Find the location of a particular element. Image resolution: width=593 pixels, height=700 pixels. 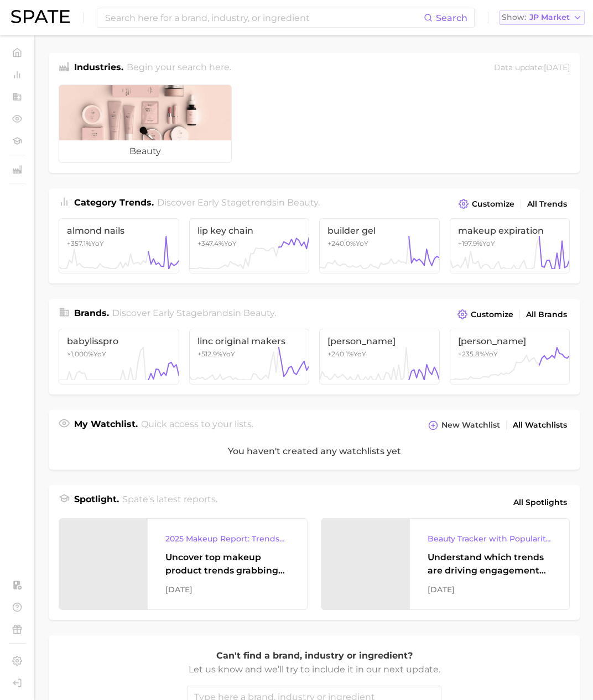

span: +347.4% YoY is located at coordinates (217, 243).